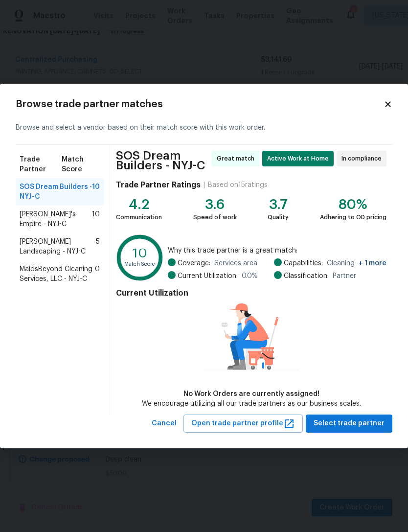  Describe the element at coordinates (164, 424) in the screenshot. I see `button: Cancel` at that location.